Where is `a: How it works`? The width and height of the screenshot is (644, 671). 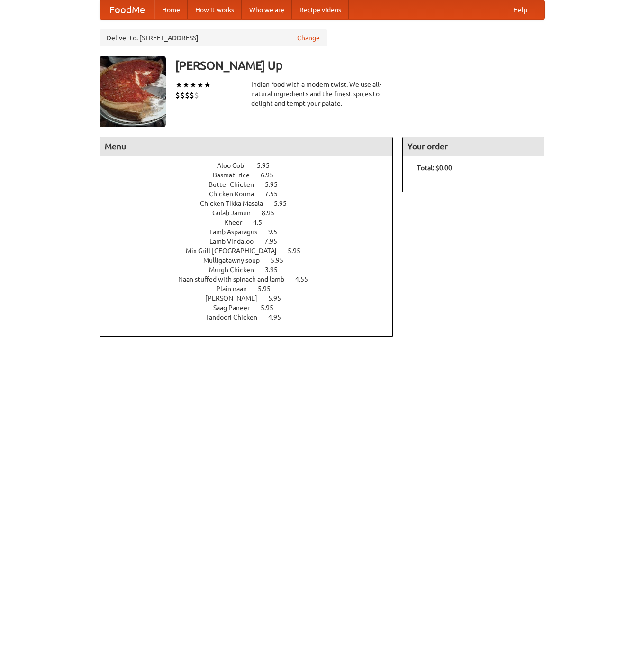
a: How it works is located at coordinates (214, 10).